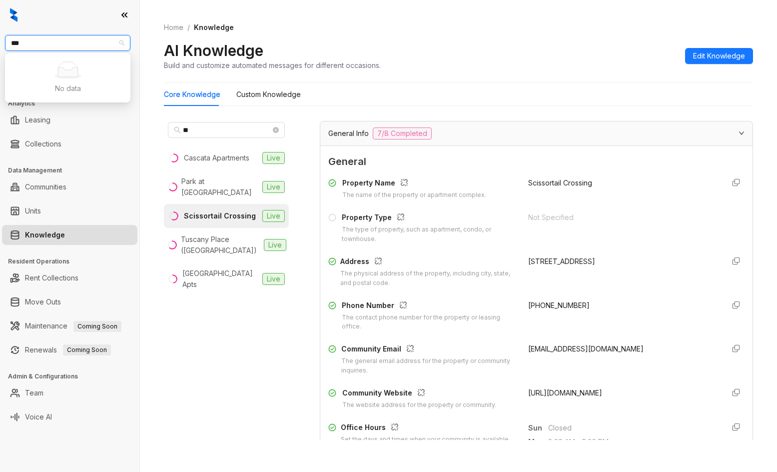  Describe the element at coordinates (43, 302) in the screenshot. I see `a: Move Outs` at that location.